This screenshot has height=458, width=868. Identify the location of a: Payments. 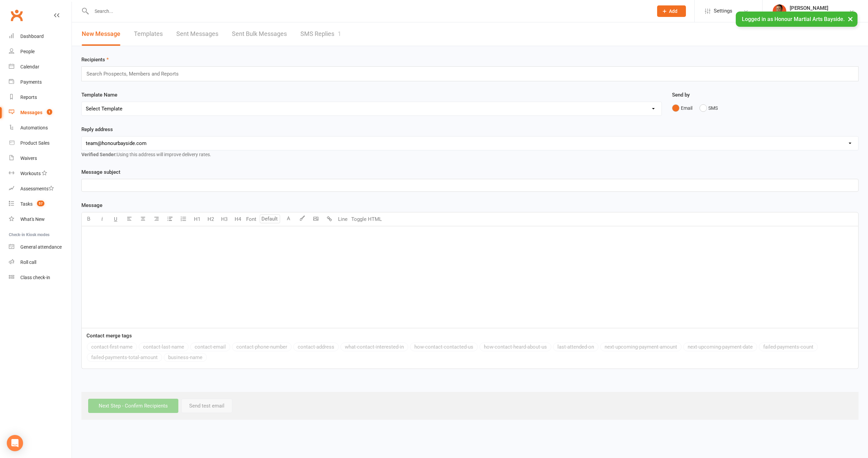
(40, 82).